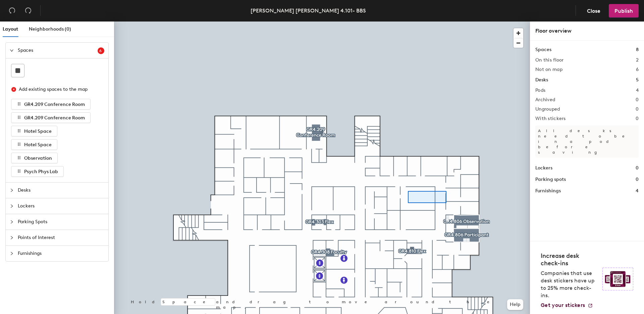  I want to click on h1: Lockers, so click(544, 168).